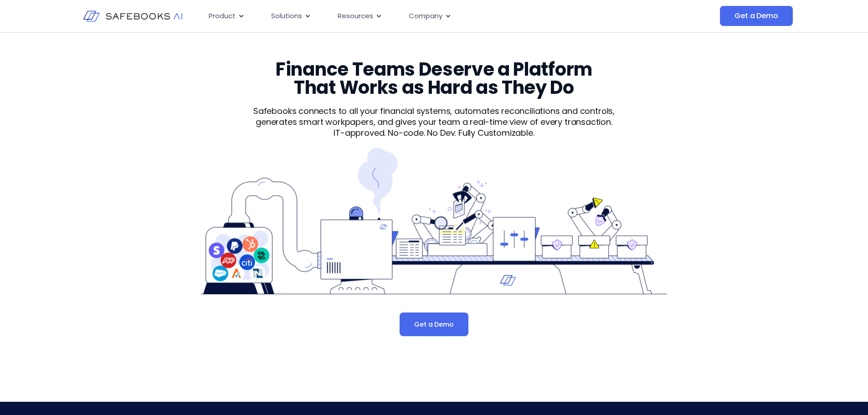  I want to click on img: Product 1, so click(434, 221).